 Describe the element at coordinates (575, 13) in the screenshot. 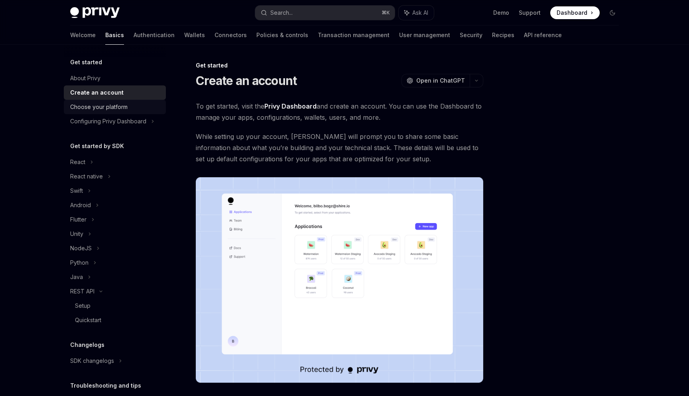

I see `a: Dashboard` at that location.